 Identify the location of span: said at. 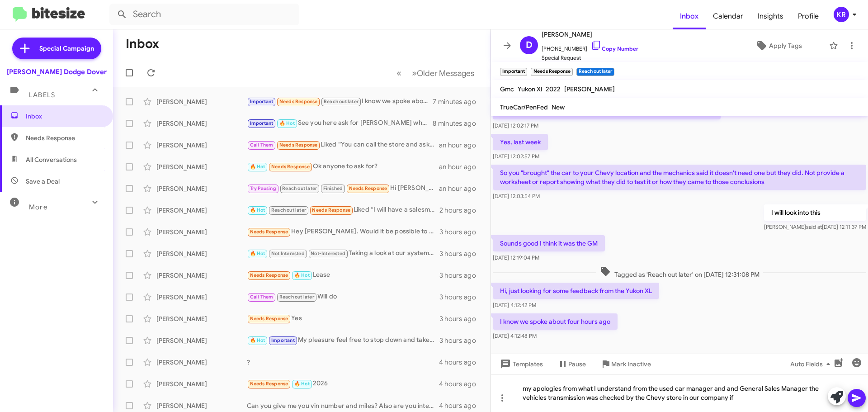
(814, 227).